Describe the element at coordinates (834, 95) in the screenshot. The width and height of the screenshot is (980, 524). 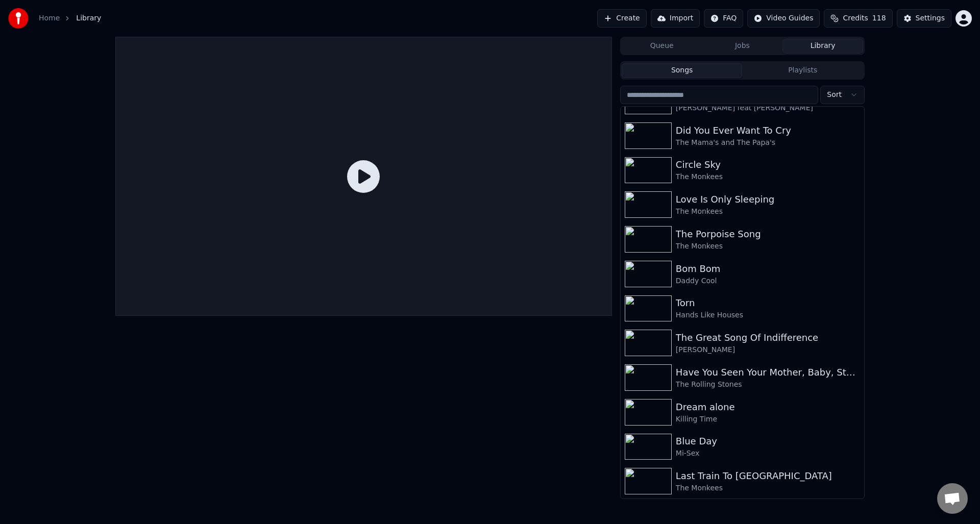
I see `span: Sort` at that location.